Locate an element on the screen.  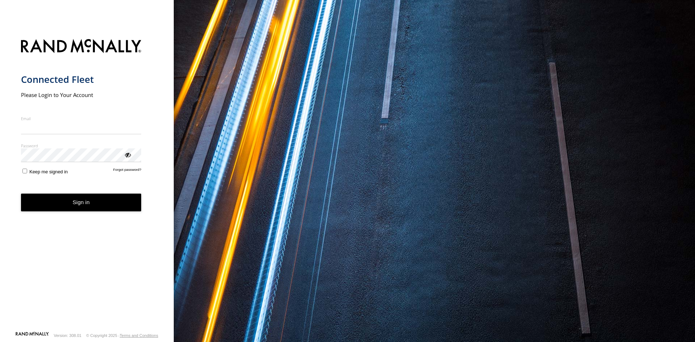
span: Keep me signed in is located at coordinates (49, 172).